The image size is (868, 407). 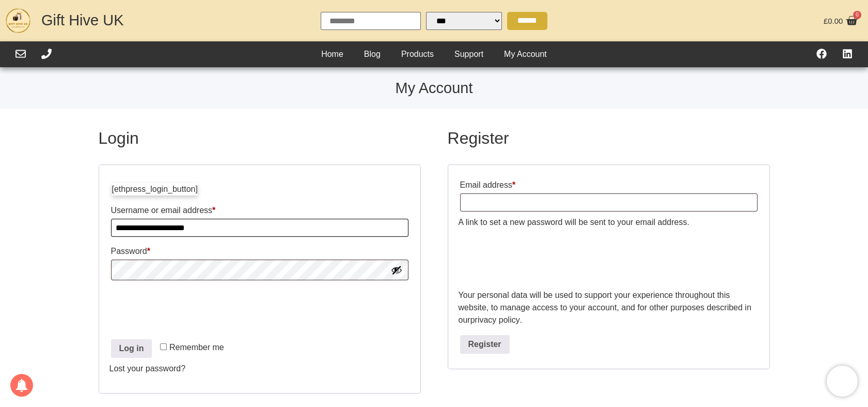 What do you see at coordinates (609, 185) in the screenshot?
I see `label: Email address` at bounding box center [609, 185].